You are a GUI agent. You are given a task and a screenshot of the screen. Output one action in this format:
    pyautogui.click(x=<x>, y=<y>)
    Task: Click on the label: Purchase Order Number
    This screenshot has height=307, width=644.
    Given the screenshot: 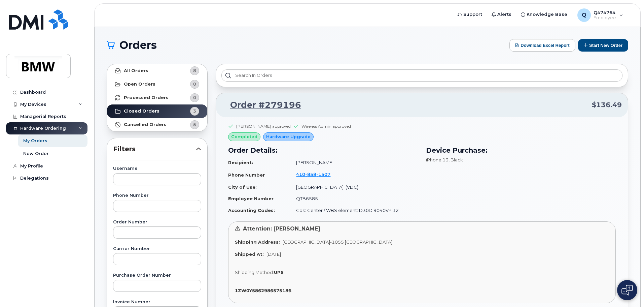 What is the action you would take?
    pyautogui.click(x=157, y=275)
    